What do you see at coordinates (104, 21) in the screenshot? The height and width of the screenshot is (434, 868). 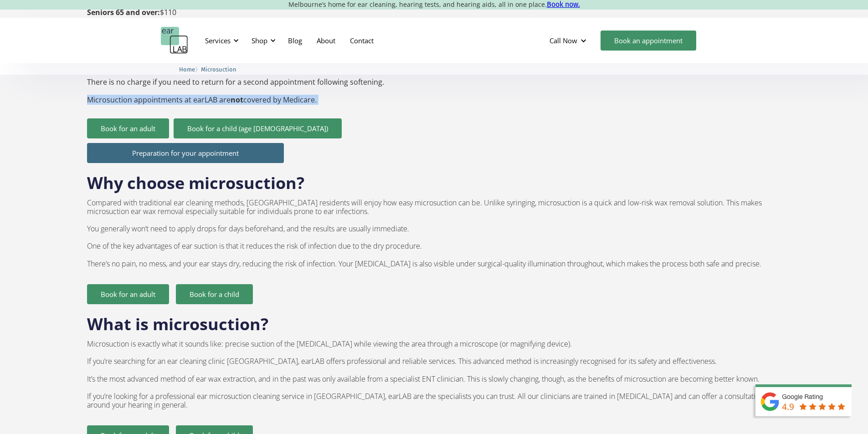 I see `strong: Students:` at bounding box center [104, 21].